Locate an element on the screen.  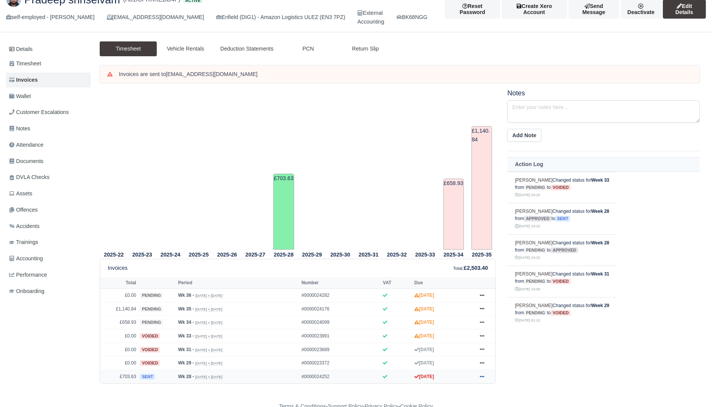
span: Customer Escalations is located at coordinates (39, 112).